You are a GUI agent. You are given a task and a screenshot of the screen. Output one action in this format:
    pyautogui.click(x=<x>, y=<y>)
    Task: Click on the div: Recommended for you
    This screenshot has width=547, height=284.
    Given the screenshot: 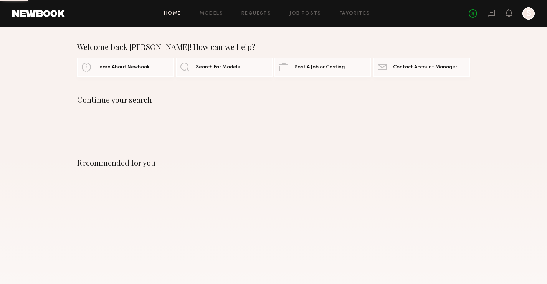 What is the action you would take?
    pyautogui.click(x=274, y=163)
    